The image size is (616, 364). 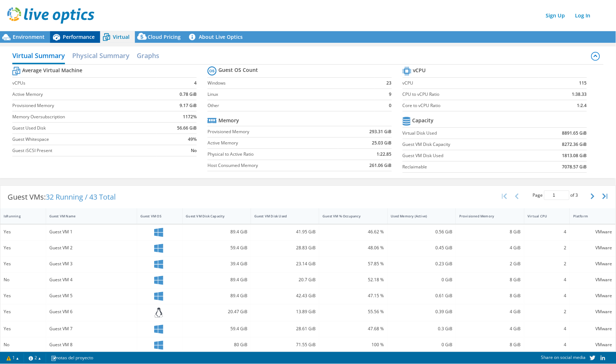 What do you see at coordinates (164, 36) in the screenshot?
I see `span: Cloud Pricing` at bounding box center [164, 36].